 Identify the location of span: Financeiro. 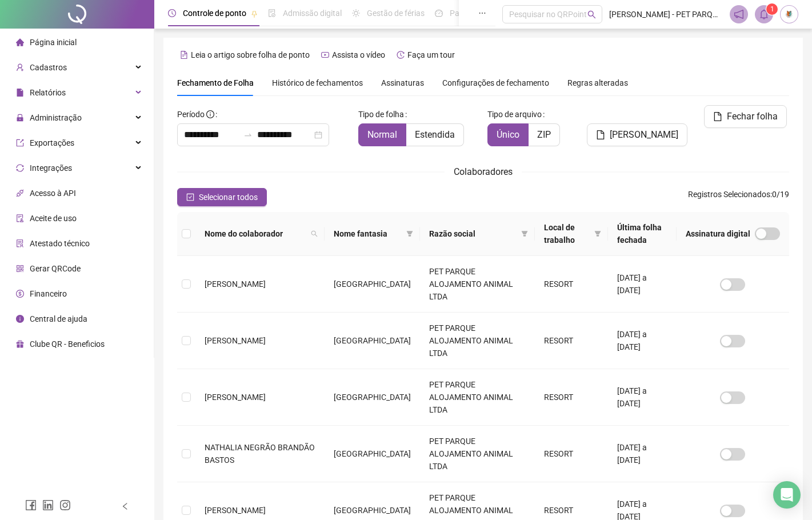
(48, 294).